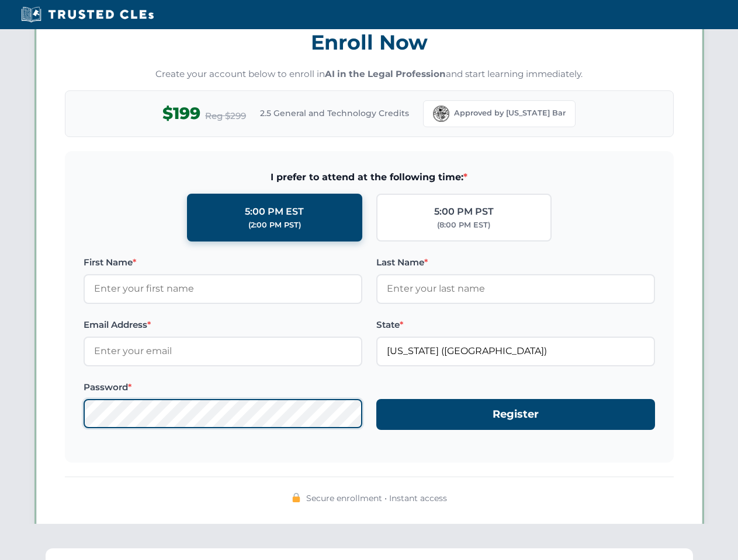  What do you see at coordinates (87, 15) in the screenshot?
I see `img: Trusted CLEs` at bounding box center [87, 15].